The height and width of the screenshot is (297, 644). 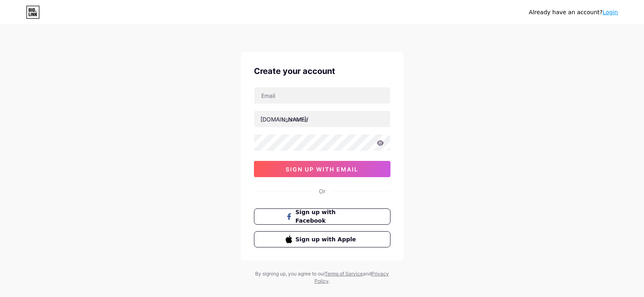 What do you see at coordinates (322, 216) in the screenshot?
I see `button: Sign up with Facebook` at bounding box center [322, 216].